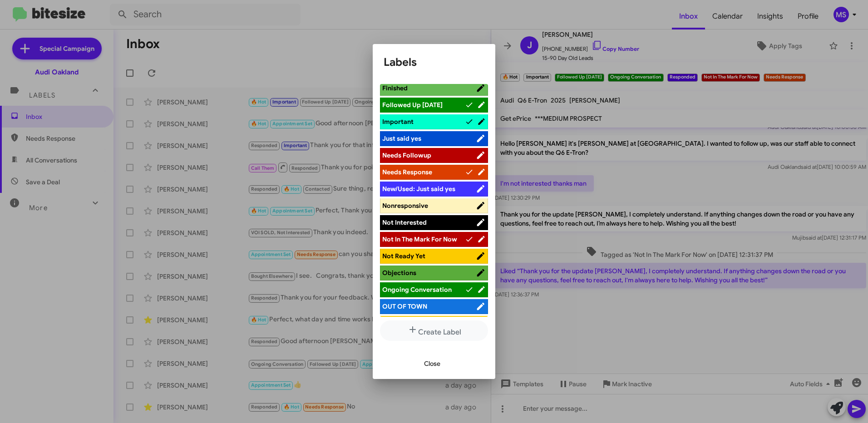 This screenshot has height=423, width=868. I want to click on span: Important, so click(398, 121).